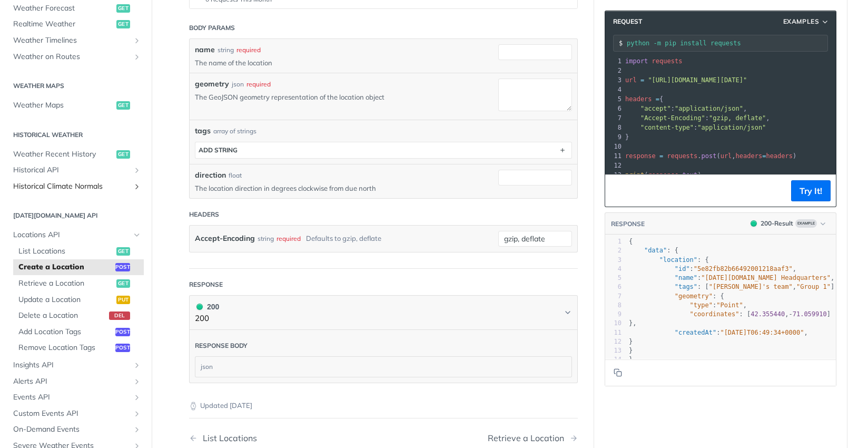  I want to click on span: "5e82fb82b66492001218aaf3", so click(744, 269).